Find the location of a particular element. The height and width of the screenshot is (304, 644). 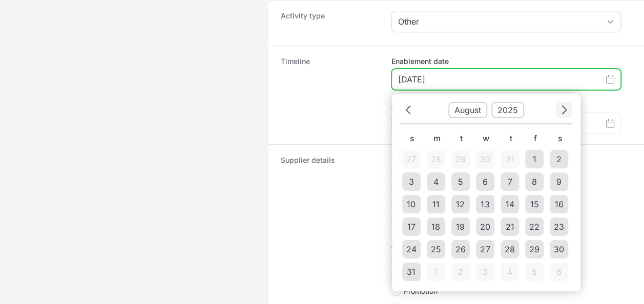

div: Other is located at coordinates (499, 21).